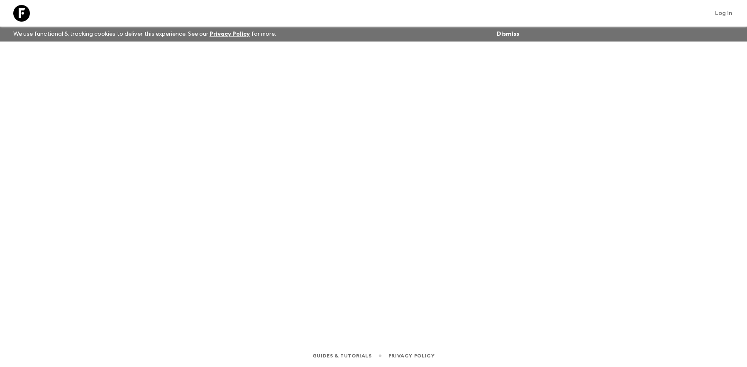  What do you see at coordinates (342, 356) in the screenshot?
I see `a: Guides & Tutorials` at bounding box center [342, 356].